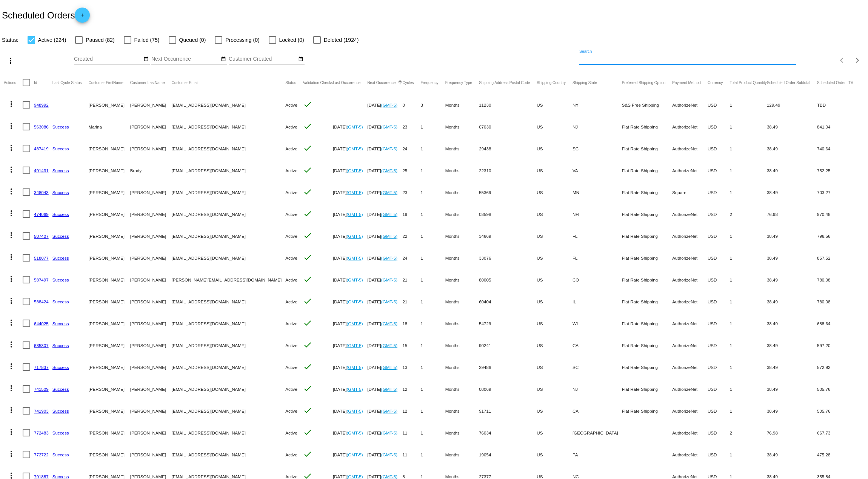 The width and height of the screenshot is (868, 479). What do you see at coordinates (644, 83) in the screenshot?
I see `button: Change sorting for PreferredShippingOption` at bounding box center [644, 83].